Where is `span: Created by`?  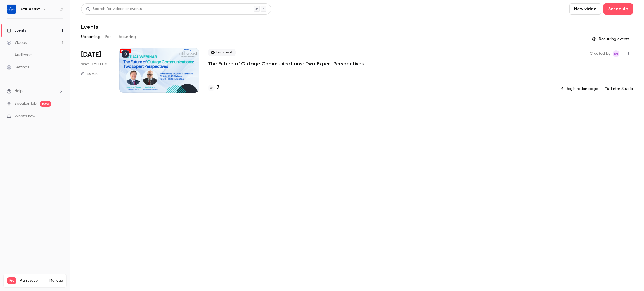 span: Created by is located at coordinates (600, 54).